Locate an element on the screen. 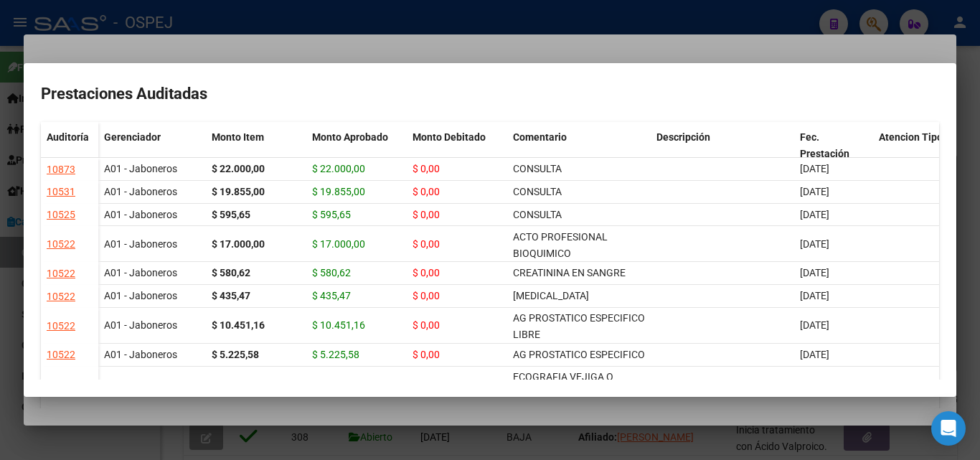  span: $ 22.000,00 is located at coordinates (338, 169).